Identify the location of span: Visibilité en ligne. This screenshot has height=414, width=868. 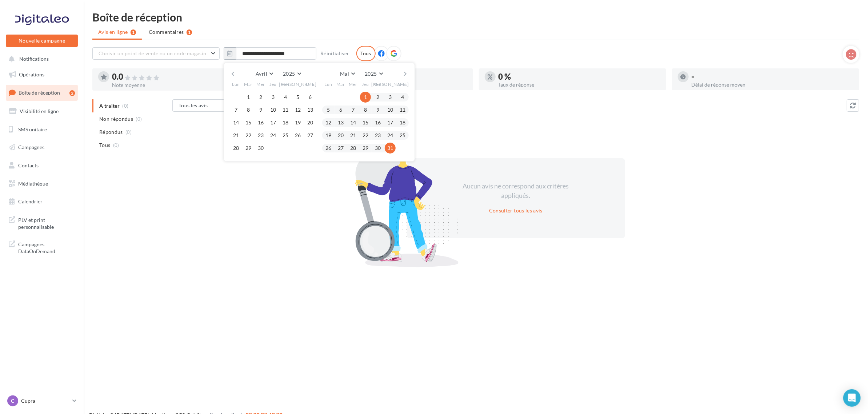
(39, 111).